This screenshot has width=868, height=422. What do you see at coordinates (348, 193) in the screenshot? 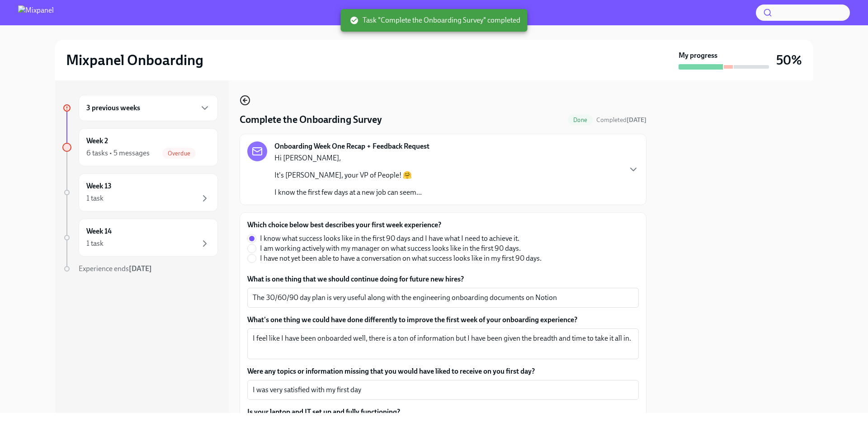
I see `p: I know the first few days at a new job can seem...` at bounding box center [348, 193].